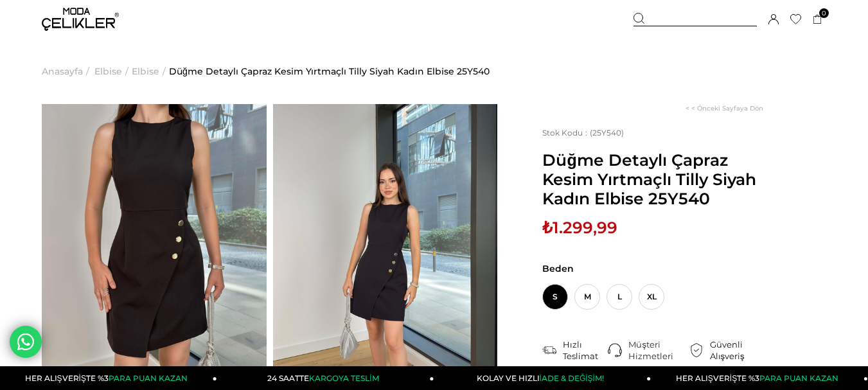  What do you see at coordinates (737, 350) in the screenshot?
I see `div: Güvenli Alışveriş` at bounding box center [737, 350].